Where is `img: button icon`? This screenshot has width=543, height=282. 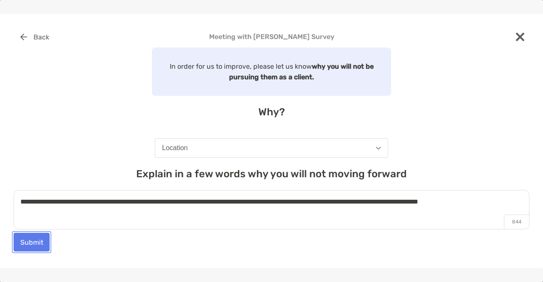
img: button icon is located at coordinates (24, 37).